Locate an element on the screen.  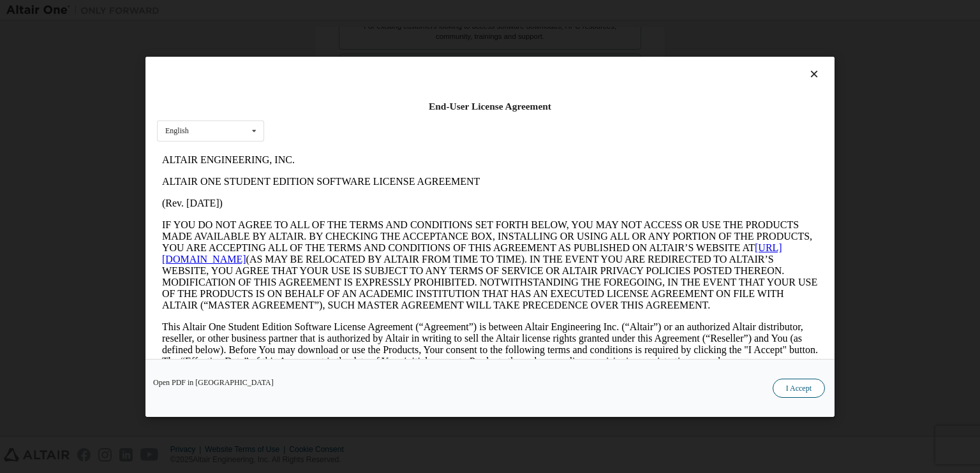
div: End-User License Agreement is located at coordinates (490, 106).